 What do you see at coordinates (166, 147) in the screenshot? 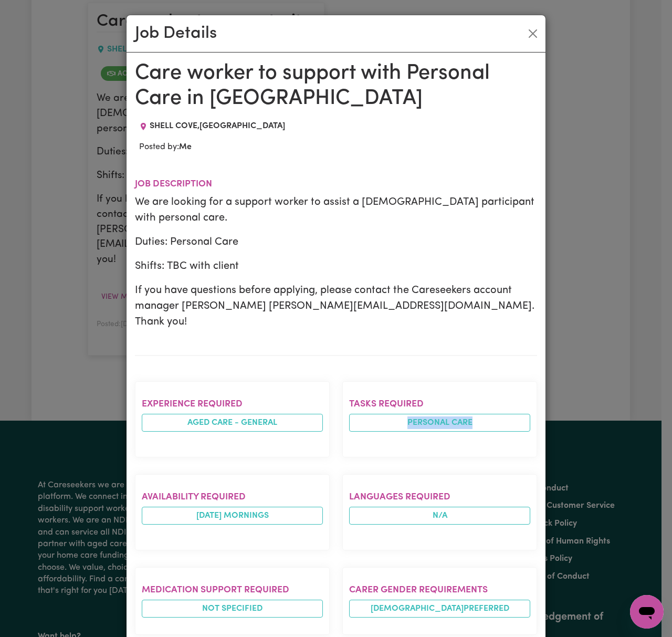
I see `span: Posted by:` at bounding box center [166, 147].